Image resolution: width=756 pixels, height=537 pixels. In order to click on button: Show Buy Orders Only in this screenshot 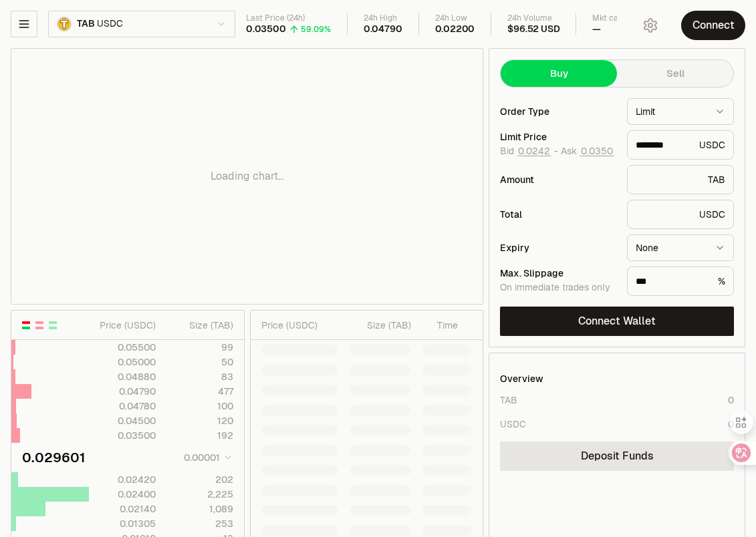, I will do `click(53, 325)`.